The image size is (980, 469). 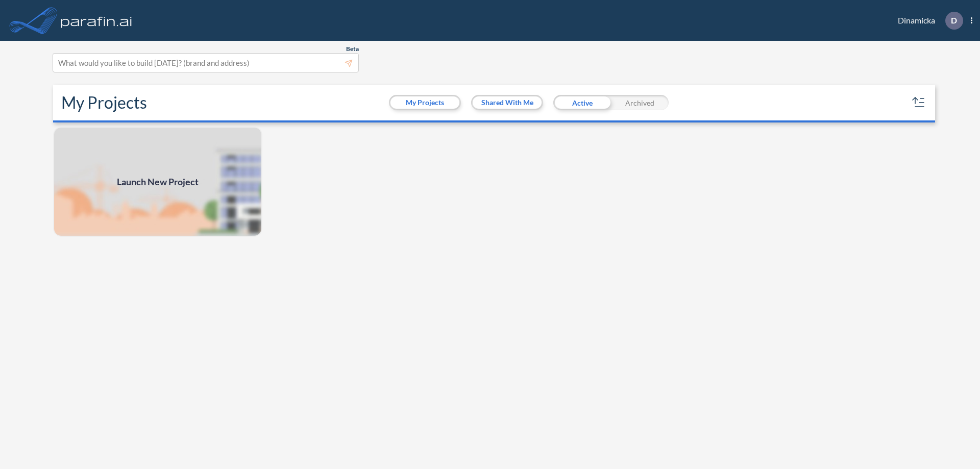 What do you see at coordinates (507, 103) in the screenshot?
I see `button: Shared With Me` at bounding box center [507, 103].